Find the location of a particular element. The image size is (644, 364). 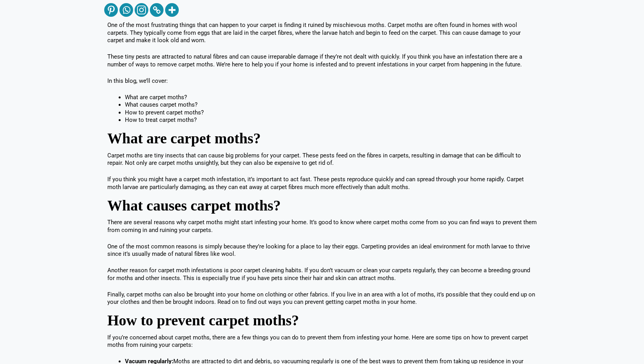

p: If you think you might have a carpet moth infestation, it’s important to act fast. These pests re... is located at coordinates (322, 184).